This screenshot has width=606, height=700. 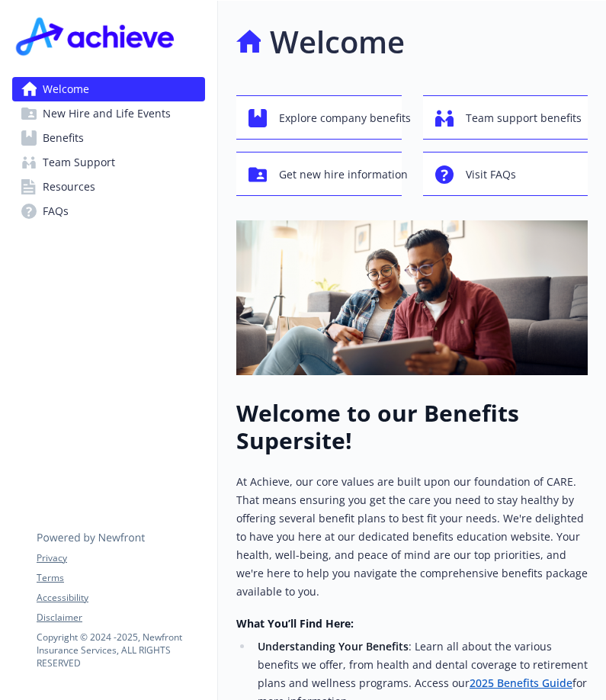 I want to click on button: Team support benefits, so click(x=505, y=118).